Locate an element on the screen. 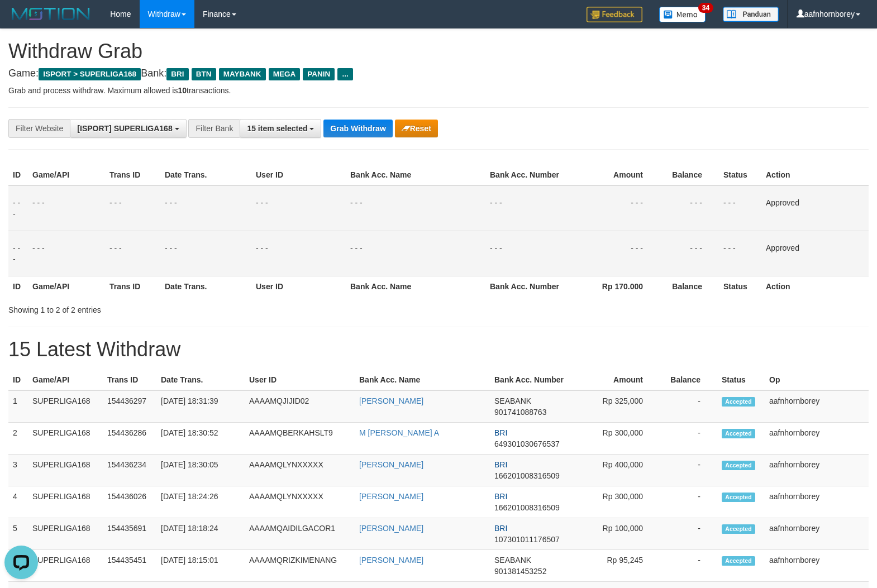  th: Op is located at coordinates (817, 380).